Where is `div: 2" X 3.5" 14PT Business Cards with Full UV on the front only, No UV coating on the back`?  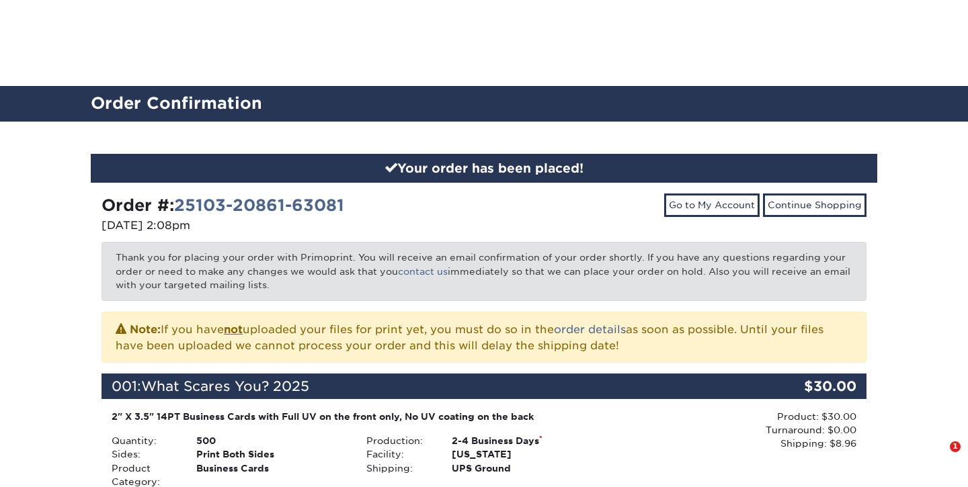
div: 2" X 3.5" 14PT Business Cards with Full UV on the front only, No UV coating on the back is located at coordinates (356, 417).